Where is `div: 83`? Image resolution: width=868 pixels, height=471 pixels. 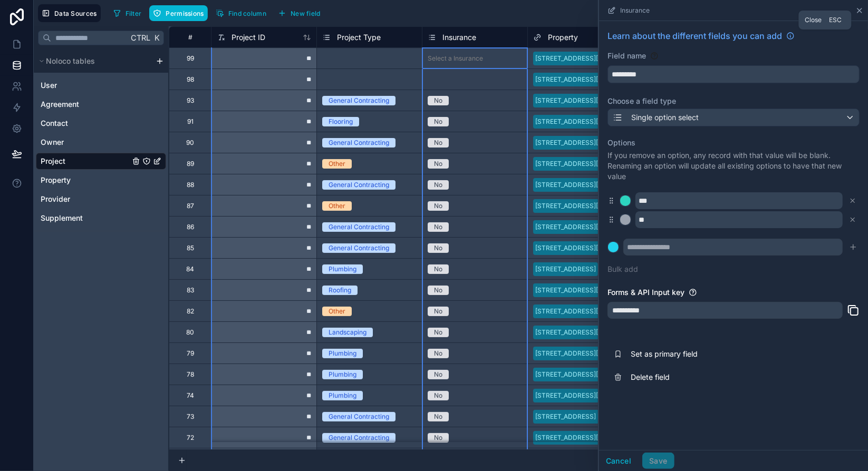
div: 83 is located at coordinates (191, 290).